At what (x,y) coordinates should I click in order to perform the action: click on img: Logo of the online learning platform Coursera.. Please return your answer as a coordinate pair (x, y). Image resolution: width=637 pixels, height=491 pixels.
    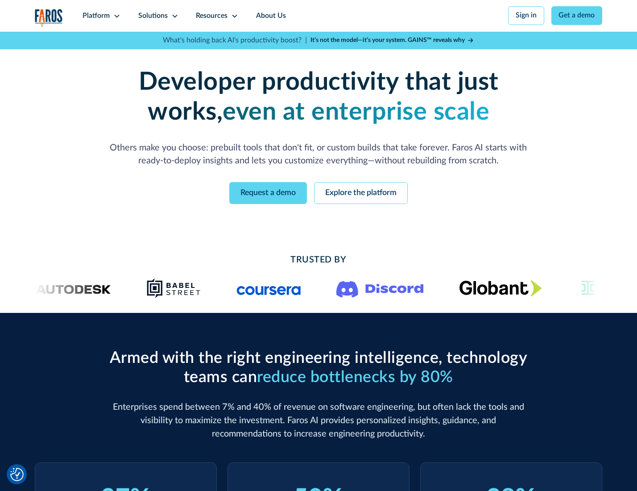
    Looking at the image, I should click on (269, 288).